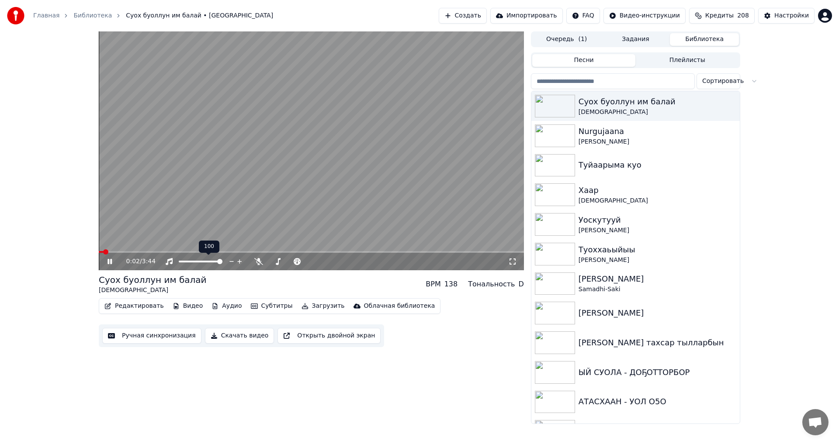 The width and height of the screenshot is (839, 444). Describe the element at coordinates (153, 16) in the screenshot. I see `nav: breadcrumb` at that location.